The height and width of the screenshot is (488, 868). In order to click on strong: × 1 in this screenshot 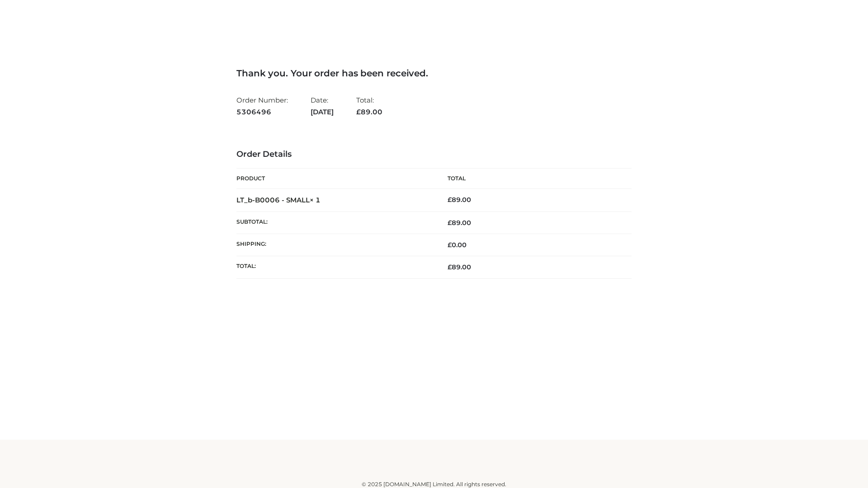, I will do `click(315, 200)`.